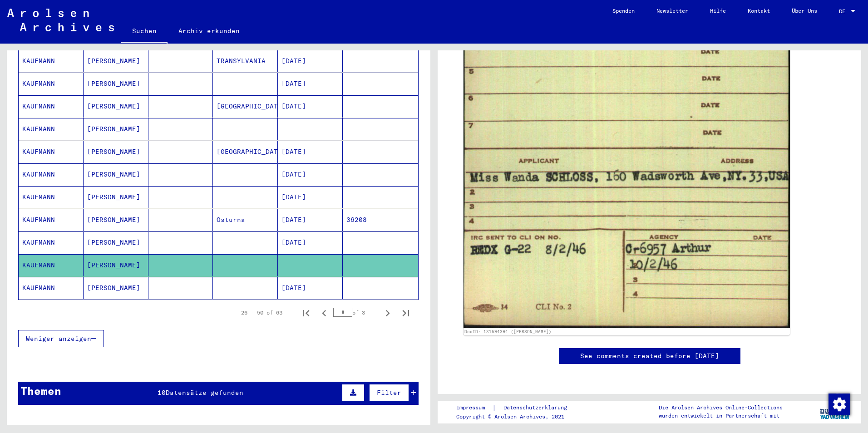 This screenshot has height=433, width=868. Describe the element at coordinates (389, 393) in the screenshot. I see `button: Filter` at that location.